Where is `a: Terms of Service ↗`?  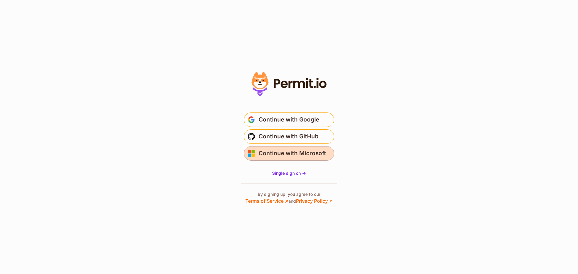
a: Terms of Service ↗ is located at coordinates (267, 201).